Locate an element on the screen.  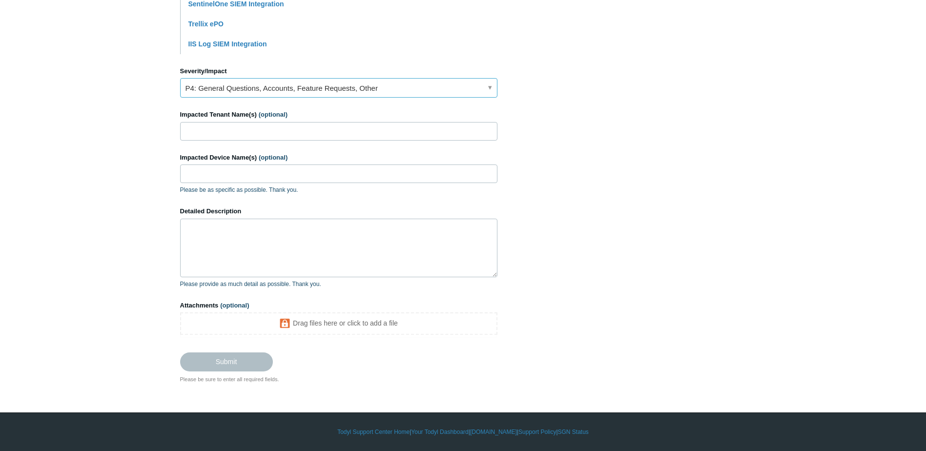
div: Please be sure to enter all required fields. is located at coordinates (339, 379).